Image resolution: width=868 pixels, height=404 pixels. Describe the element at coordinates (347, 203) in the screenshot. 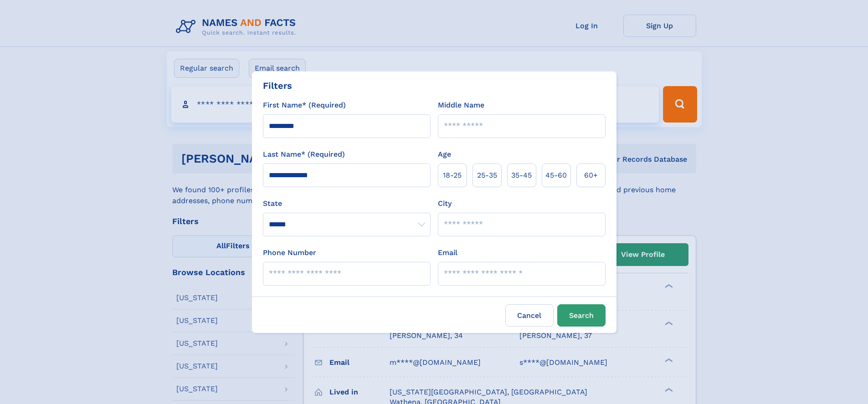

I see `label: State` at that location.